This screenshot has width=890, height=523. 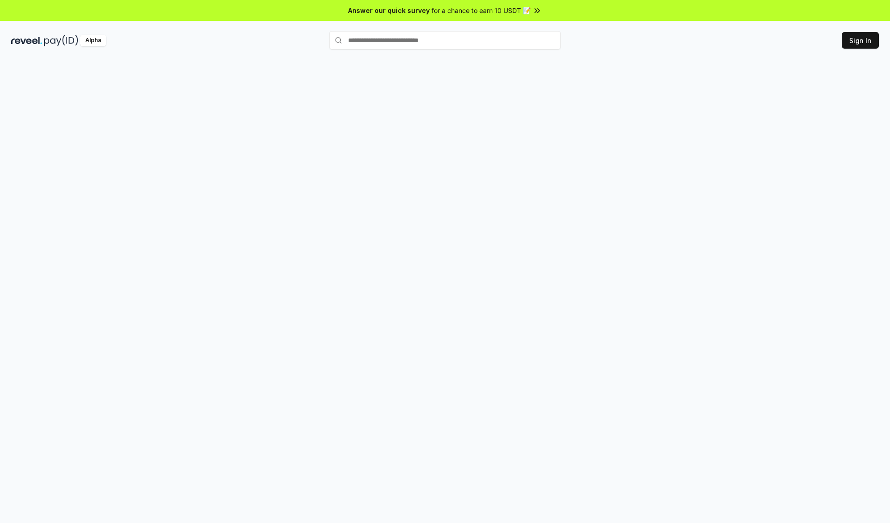 I want to click on button: Sign In, so click(x=860, y=40).